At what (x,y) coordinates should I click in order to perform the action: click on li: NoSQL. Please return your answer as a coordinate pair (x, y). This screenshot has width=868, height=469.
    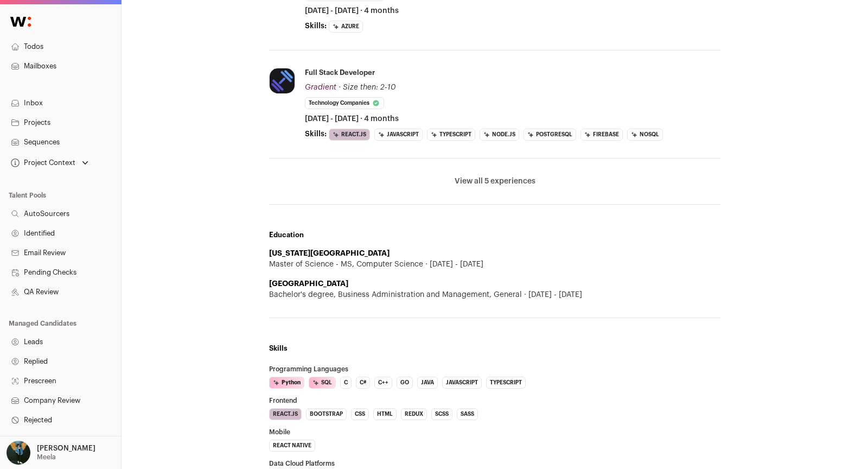
    Looking at the image, I should click on (645, 135).